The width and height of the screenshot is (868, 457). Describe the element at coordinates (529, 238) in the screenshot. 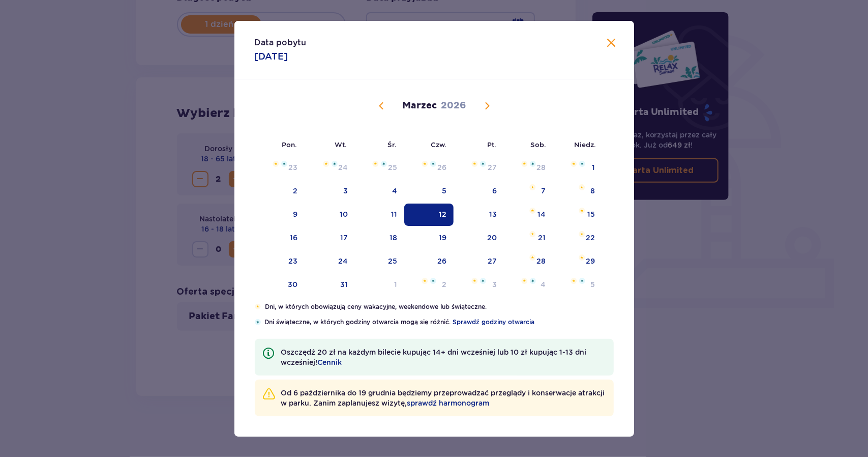

I see `td: sobota, 21 marca 2026` at that location.